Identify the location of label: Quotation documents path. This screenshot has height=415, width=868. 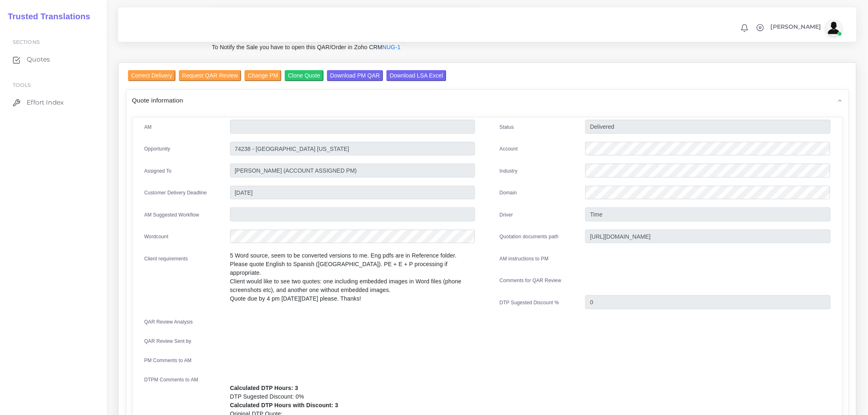
(529, 237).